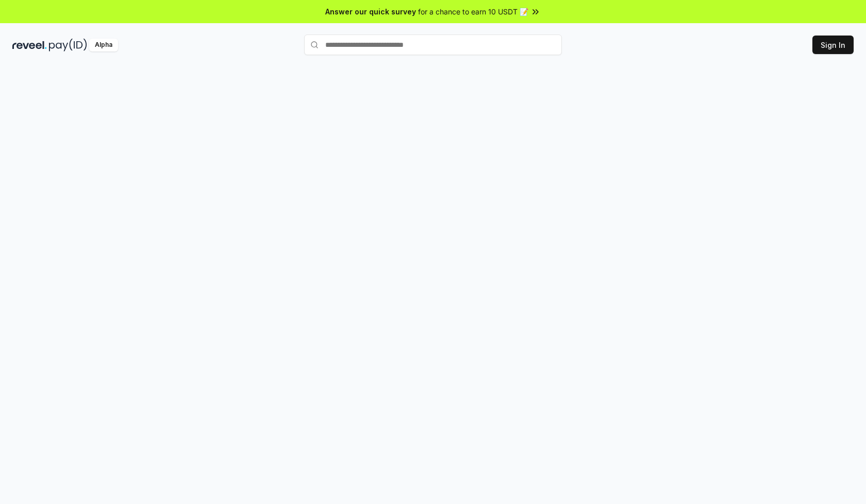 This screenshot has width=866, height=504. What do you see at coordinates (473, 11) in the screenshot?
I see `span: for a chance to earn 10 USDT 📝` at bounding box center [473, 11].